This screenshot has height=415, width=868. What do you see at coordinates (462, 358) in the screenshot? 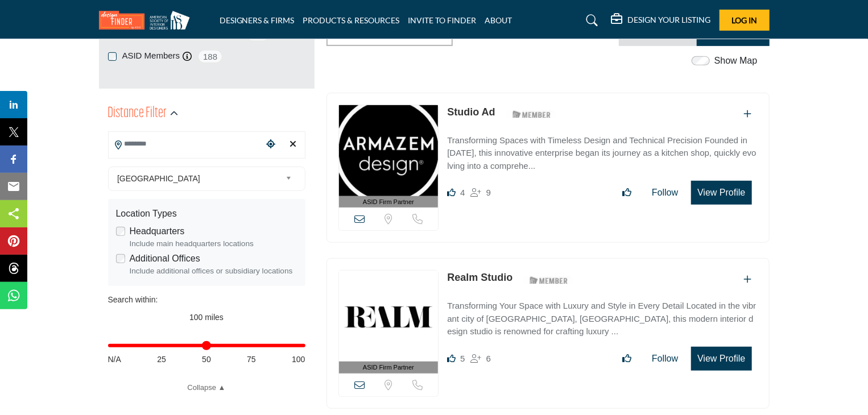
I see `span: 5` at bounding box center [462, 358].